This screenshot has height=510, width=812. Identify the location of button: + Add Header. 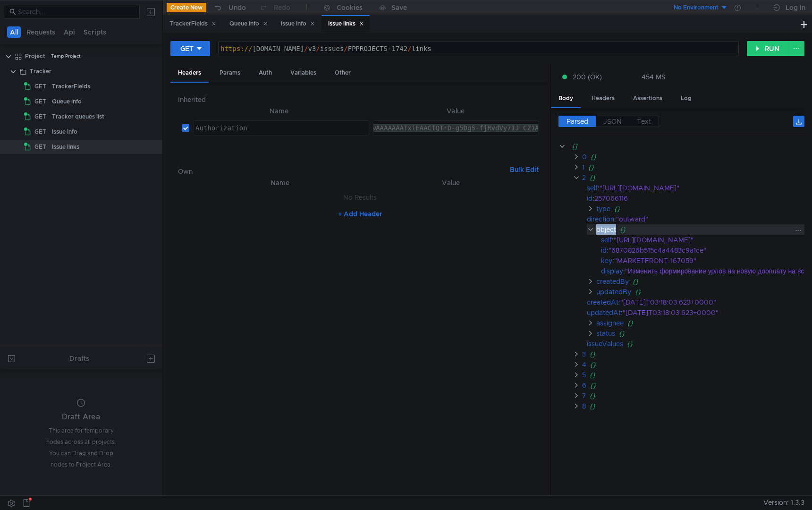
(360, 214).